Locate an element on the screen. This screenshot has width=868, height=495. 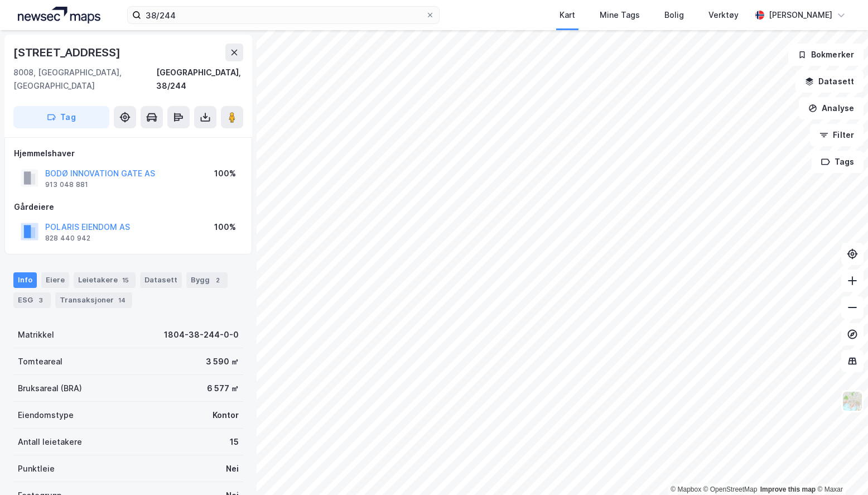
img: logo.a4113a55bc3d86da70a041830d287a7e.svg is located at coordinates (59, 15).